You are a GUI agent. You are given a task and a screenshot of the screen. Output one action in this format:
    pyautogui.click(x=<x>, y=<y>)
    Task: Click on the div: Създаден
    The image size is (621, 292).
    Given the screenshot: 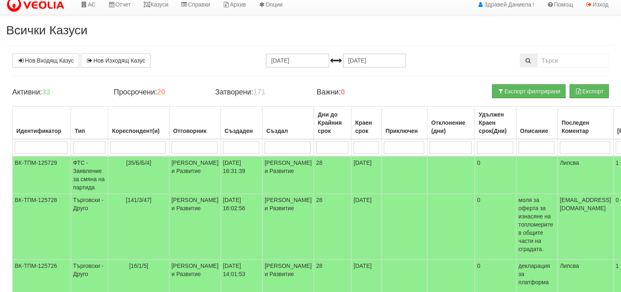 What is the action you would take?
    pyautogui.click(x=241, y=131)
    